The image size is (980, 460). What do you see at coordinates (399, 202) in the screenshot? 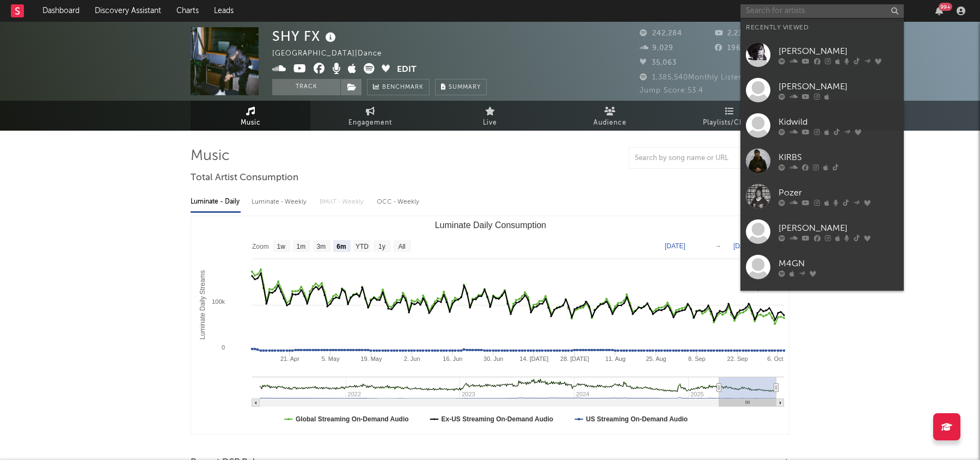
I see `div: OCC - Weekly` at bounding box center [399, 202].